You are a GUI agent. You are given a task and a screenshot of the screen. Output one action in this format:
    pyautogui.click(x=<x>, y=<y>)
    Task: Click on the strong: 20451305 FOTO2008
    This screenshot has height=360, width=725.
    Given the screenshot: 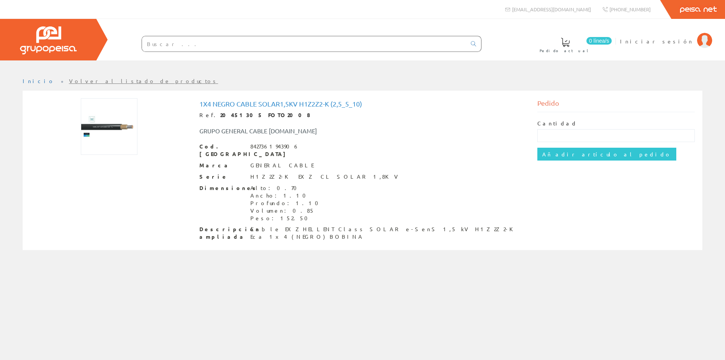 What is the action you would take?
    pyautogui.click(x=265, y=115)
    